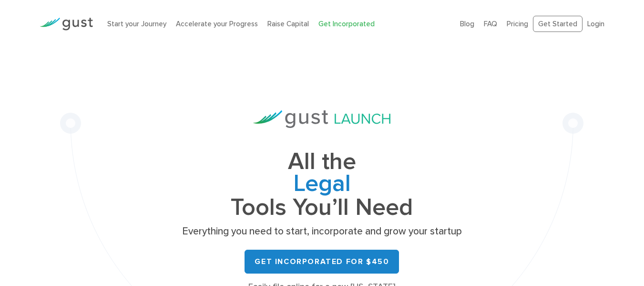 This screenshot has height=286, width=644. Describe the element at coordinates (517, 24) in the screenshot. I see `a: Pricing` at that location.